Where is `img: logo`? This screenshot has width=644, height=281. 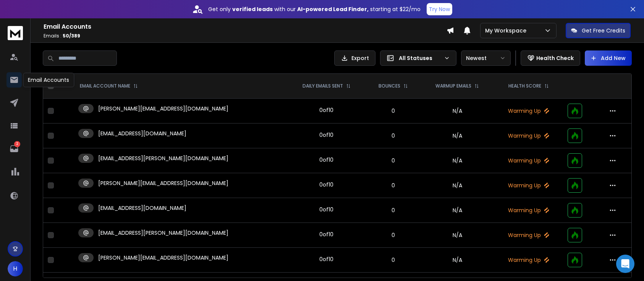
img: logo is located at coordinates (15, 33).